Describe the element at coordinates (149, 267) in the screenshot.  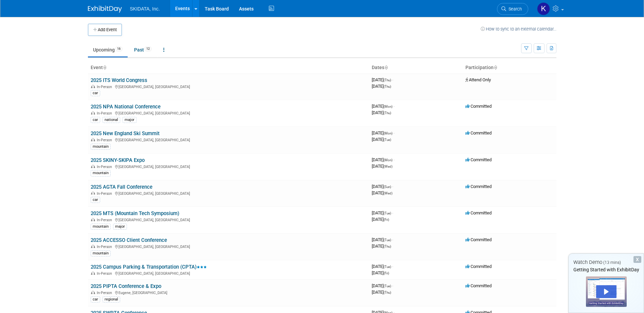
I see `a: 2025 Campus Parking & Transportation (CPTA)` at that location.